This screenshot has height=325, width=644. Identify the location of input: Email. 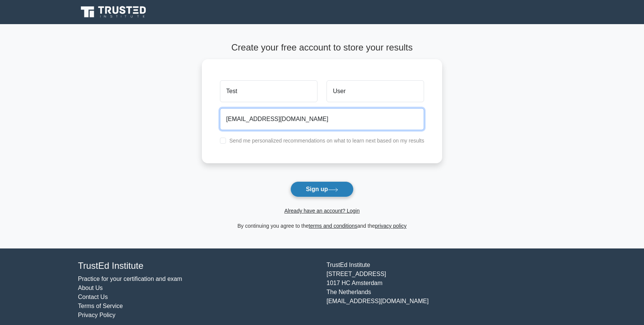
(322, 119).